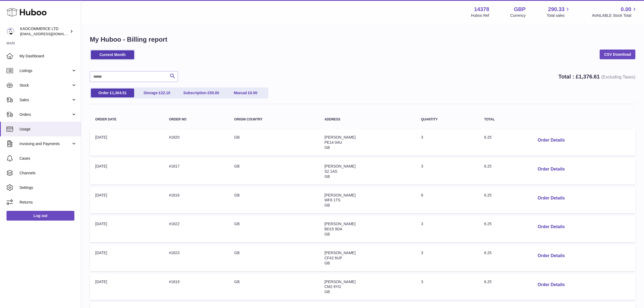 Image resolution: width=644 pixels, height=308 pixels. What do you see at coordinates (519, 9) in the screenshot?
I see `strong: GBP` at bounding box center [519, 9].